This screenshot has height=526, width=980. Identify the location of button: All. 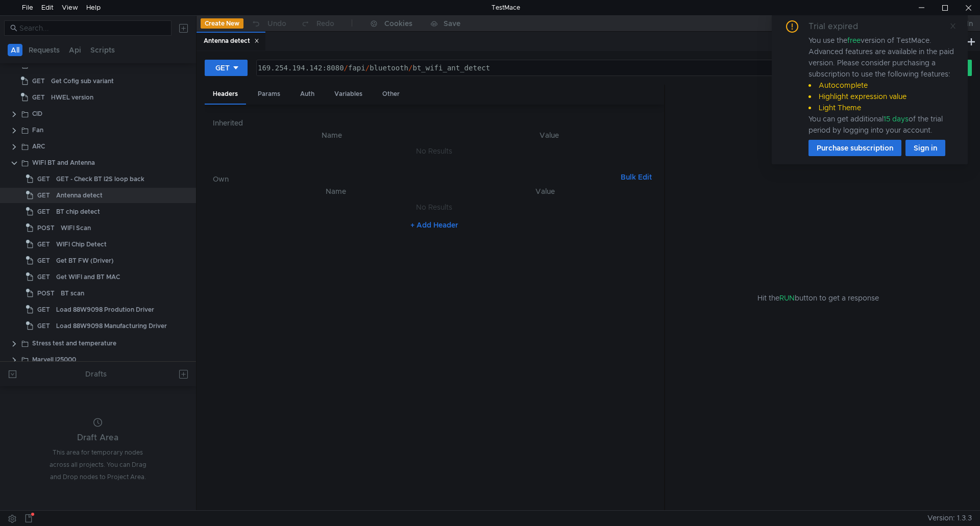
(15, 50).